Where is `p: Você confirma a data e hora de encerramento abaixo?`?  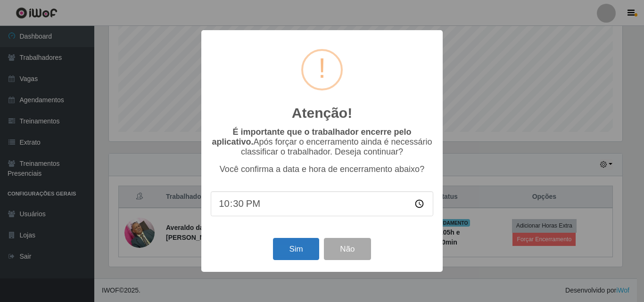
p: Você confirma a data e hora de encerramento abaixo? is located at coordinates (322, 169).